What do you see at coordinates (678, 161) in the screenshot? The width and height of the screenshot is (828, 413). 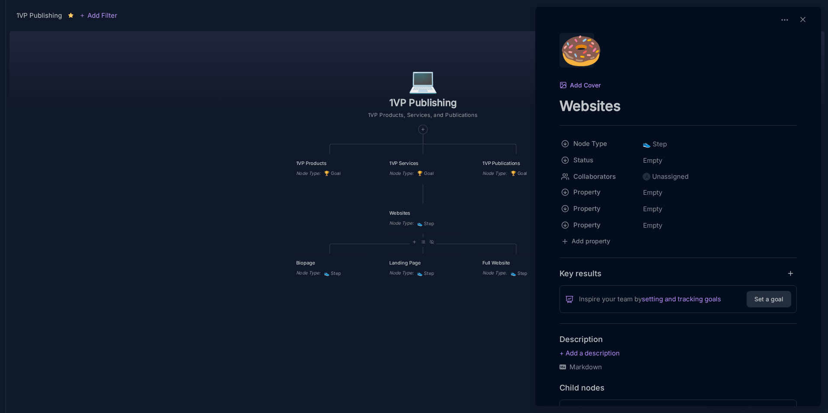 I see `div: StatusEmpty` at bounding box center [678, 161].